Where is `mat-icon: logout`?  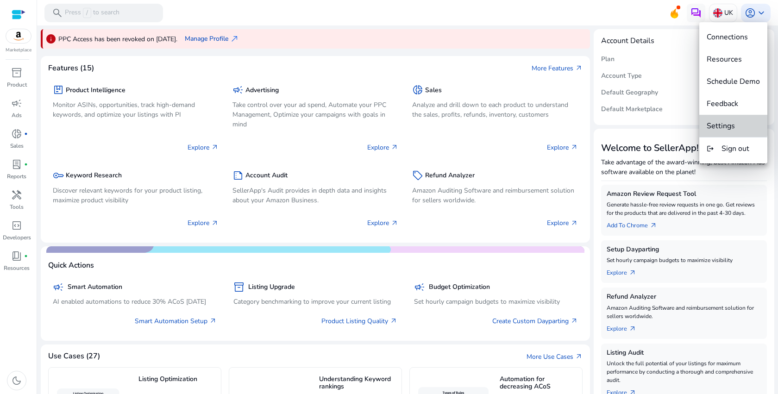 mat-icon: logout is located at coordinates (711, 149).